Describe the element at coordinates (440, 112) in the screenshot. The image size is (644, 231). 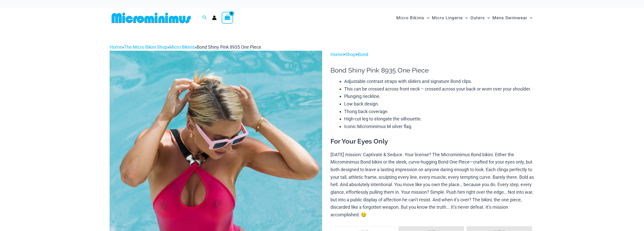
I see `li: Thong back coverage.` at that location.